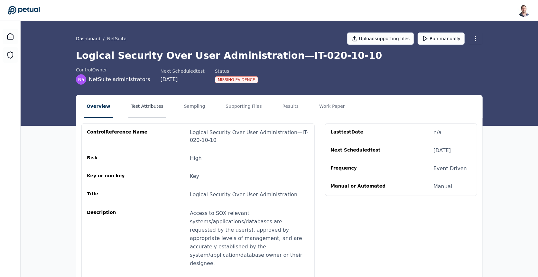 The height and width of the screenshot is (277, 538). I want to click on img: Snir Kodesh, so click(523, 10).